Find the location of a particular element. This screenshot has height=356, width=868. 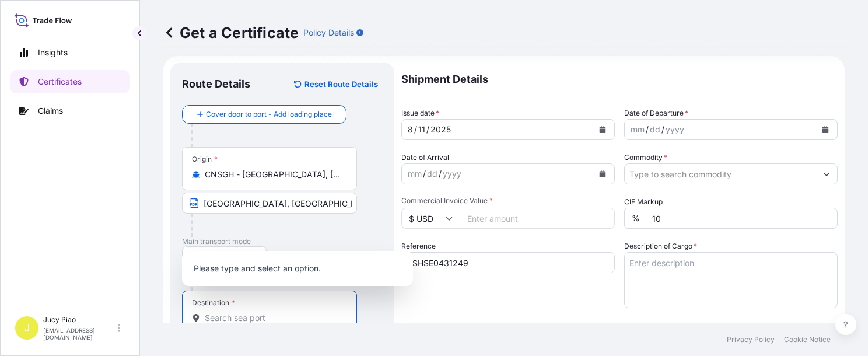

p: Policy Details is located at coordinates (328, 32).